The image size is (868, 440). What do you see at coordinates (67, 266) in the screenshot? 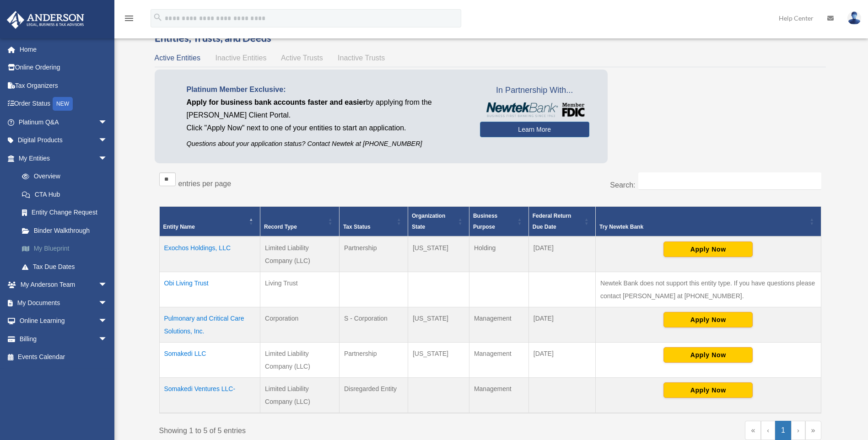
I see `a: Tax Due Dates` at bounding box center [67, 266].